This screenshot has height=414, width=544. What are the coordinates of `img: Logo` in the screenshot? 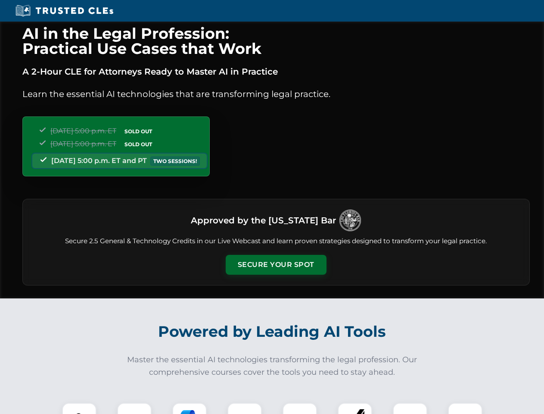 It's located at (350, 220).